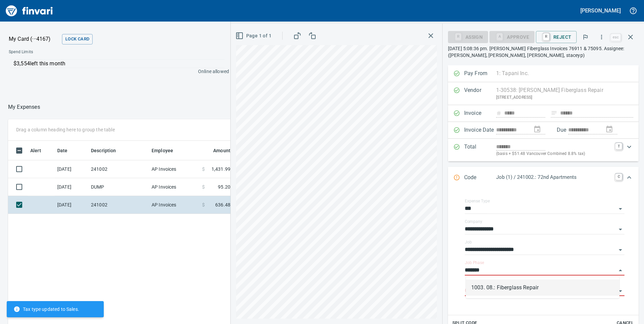 This screenshot has height=324, width=644. I want to click on label: Company, so click(474, 222).